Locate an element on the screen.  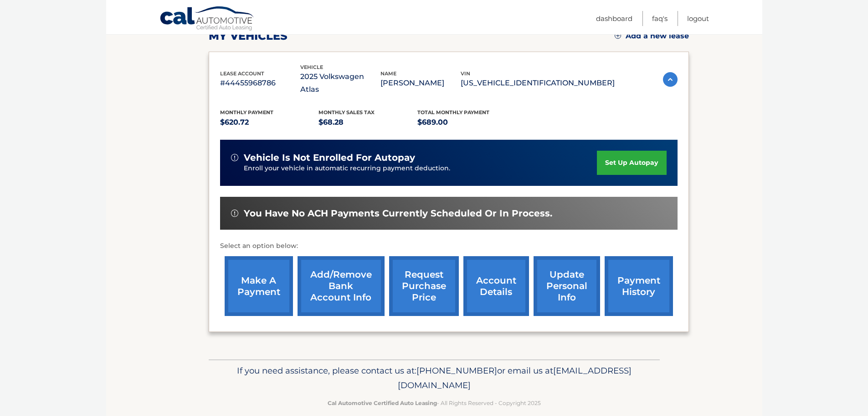
span: vehicle is not enrolled for autopay is located at coordinates (329, 158).